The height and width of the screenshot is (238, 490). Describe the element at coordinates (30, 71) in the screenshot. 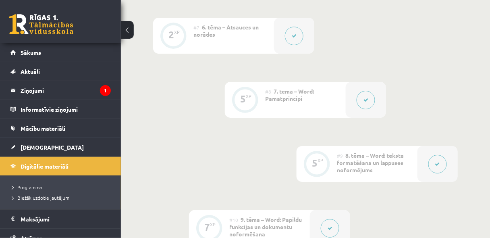

I see `span: Aktuāli` at that location.